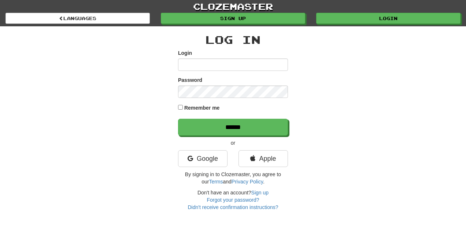  What do you see at coordinates (202, 108) in the screenshot?
I see `label: Remember me` at bounding box center [202, 108].